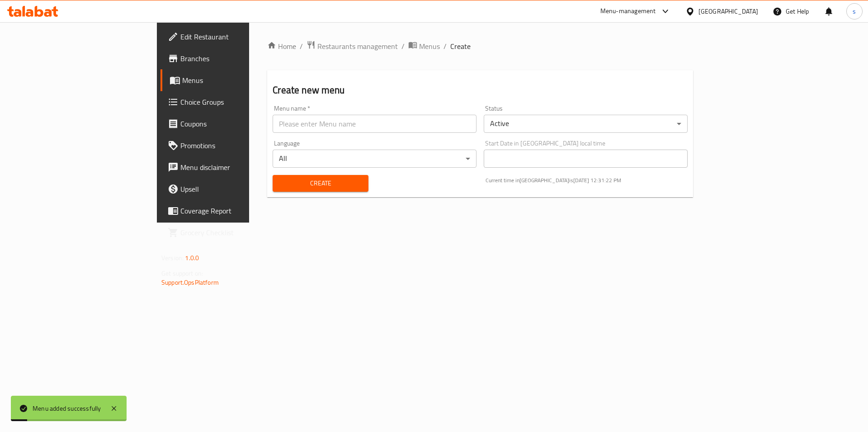 This screenshot has width=868, height=432. What do you see at coordinates (237, 189) in the screenshot?
I see `span: Upsell` at bounding box center [237, 189].